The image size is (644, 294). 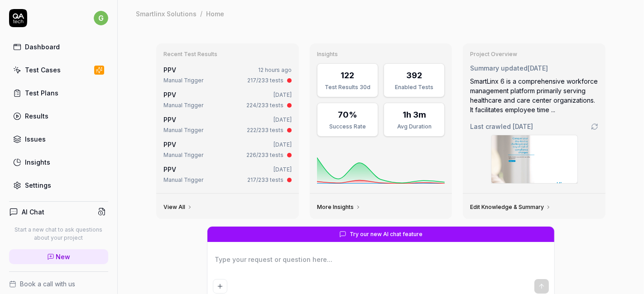 What do you see at coordinates (58, 284) in the screenshot?
I see `a: Book a call with us` at bounding box center [58, 284].